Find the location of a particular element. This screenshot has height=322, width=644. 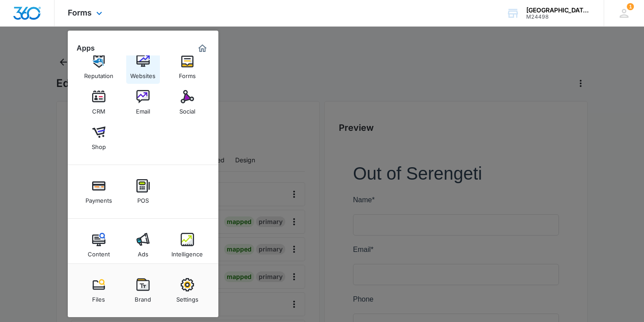

span: Submit is located at coordinates (17, 288).